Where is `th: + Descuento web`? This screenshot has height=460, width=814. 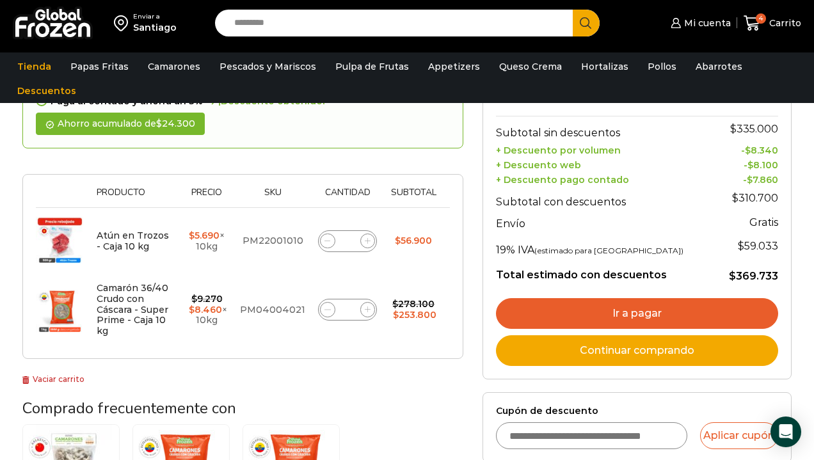
th: + Descuento web is located at coordinates (605, 163).